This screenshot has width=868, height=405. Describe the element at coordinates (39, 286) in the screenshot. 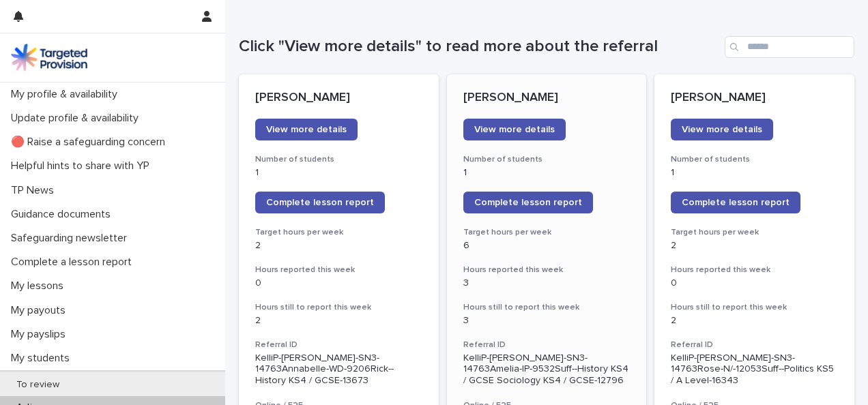

I see `p: My lessons` at that location.